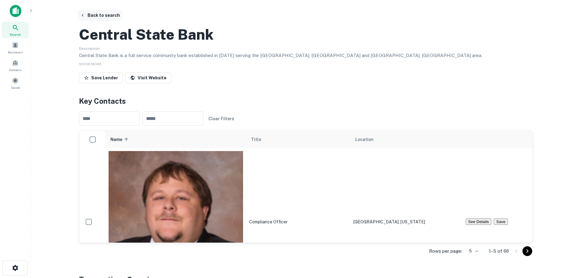  What do you see at coordinates (221, 119) in the screenshot?
I see `button: Clear Filters` at bounding box center [221, 119].